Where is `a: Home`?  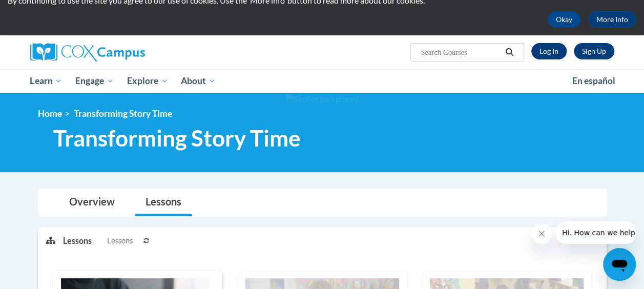
a: Home is located at coordinates (49, 113).